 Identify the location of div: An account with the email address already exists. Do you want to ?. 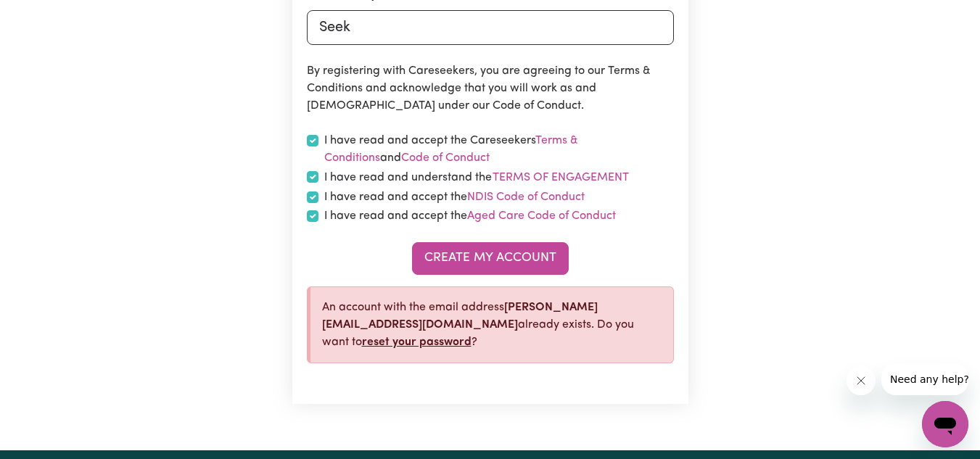
(491, 325).